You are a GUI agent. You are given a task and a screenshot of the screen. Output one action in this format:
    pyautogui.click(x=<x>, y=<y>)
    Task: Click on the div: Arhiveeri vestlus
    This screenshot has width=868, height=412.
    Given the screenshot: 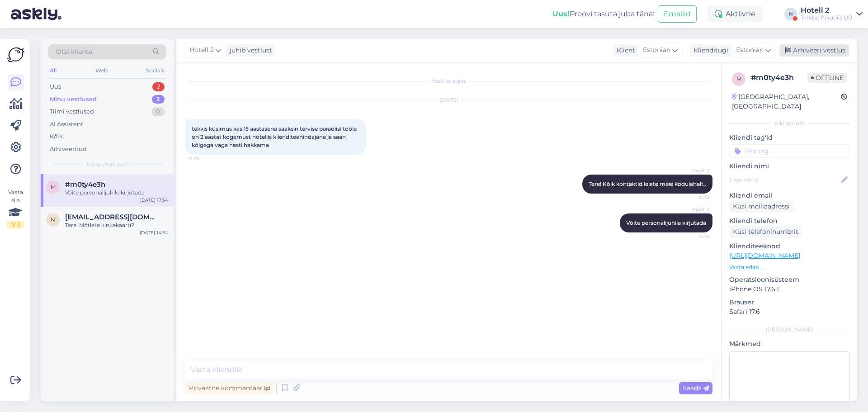 What is the action you would take?
    pyautogui.click(x=815, y=51)
    